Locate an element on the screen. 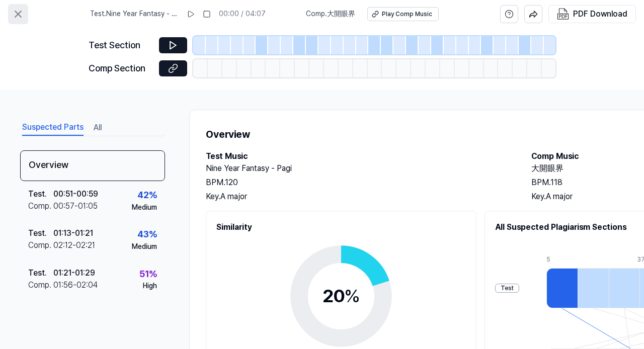  div: Play Comp Music is located at coordinates (407, 14).